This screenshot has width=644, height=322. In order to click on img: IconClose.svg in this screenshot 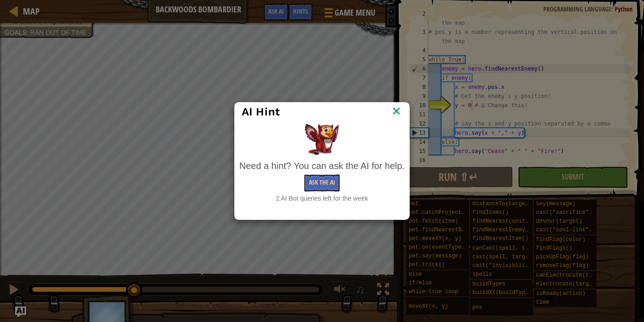, I will do `click(396, 111)`.